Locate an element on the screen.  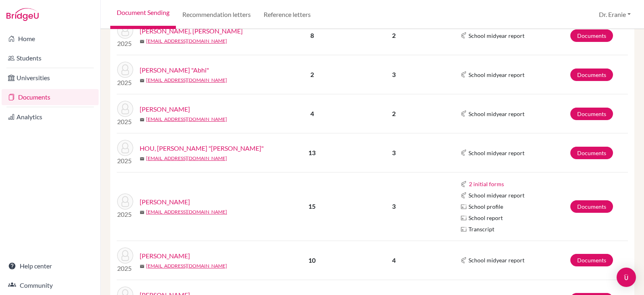
b: 2 is located at coordinates (312, 74).